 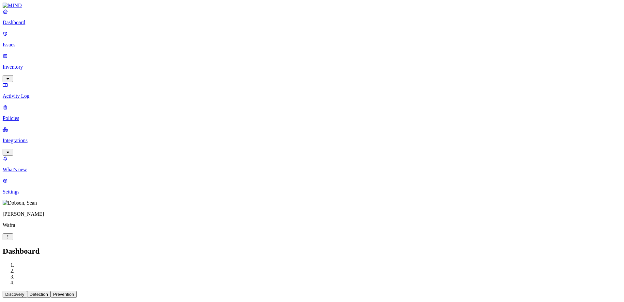 I want to click on p: Integrations, so click(x=312, y=140).